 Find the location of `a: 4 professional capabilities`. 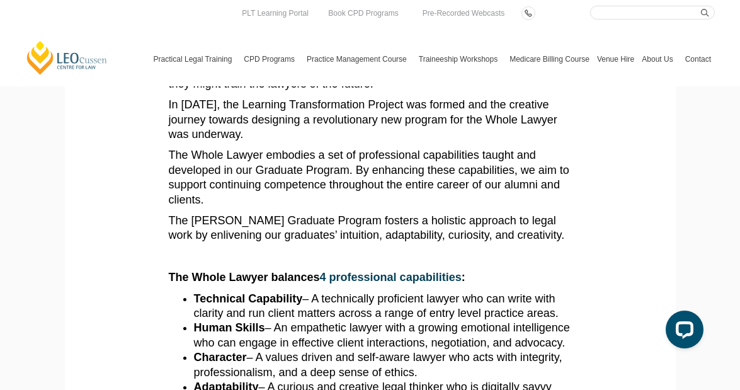

a: 4 professional capabilities is located at coordinates (391, 277).